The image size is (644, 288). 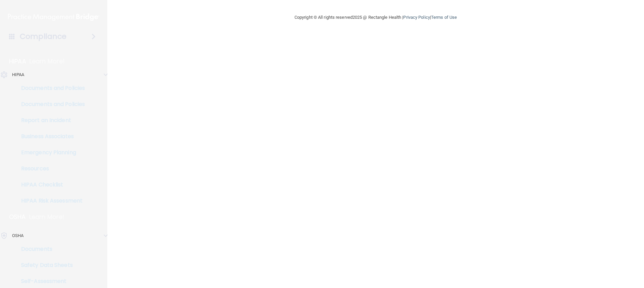 I want to click on p: HIPAA Risk Assessment, so click(x=50, y=201).